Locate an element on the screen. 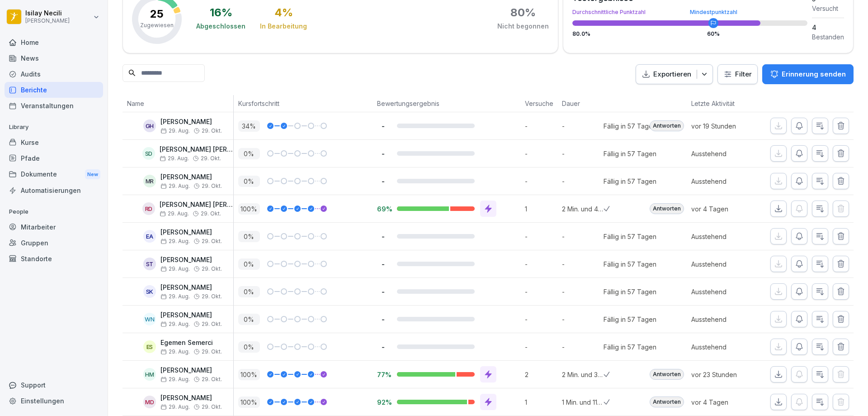 Image resolution: width=868 pixels, height=416 pixels. a: Kurse is located at coordinates (54, 142).